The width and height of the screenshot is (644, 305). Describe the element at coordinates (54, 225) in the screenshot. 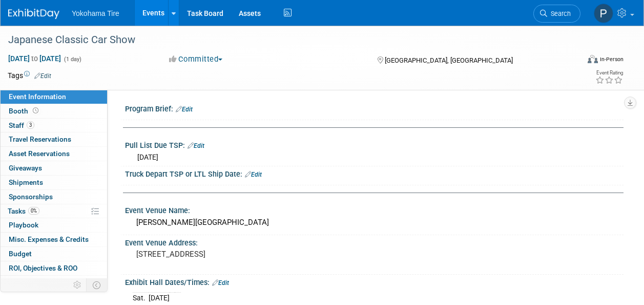

I see `a: Playbook` at that location.